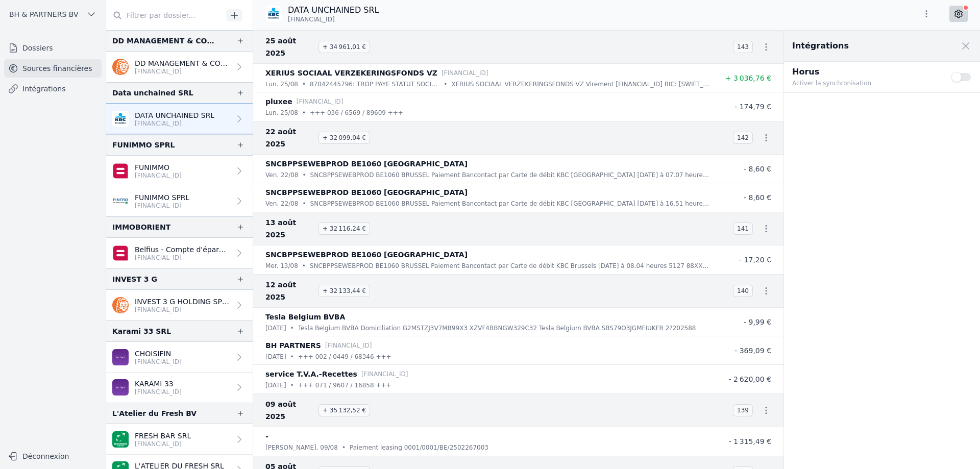  What do you see at coordinates (43, 14) in the screenshot?
I see `span: BH & PARTNERS BV` at bounding box center [43, 14].